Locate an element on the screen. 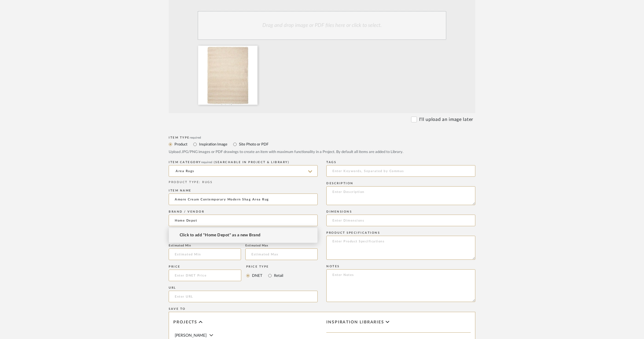 The image size is (644, 339). input: Enter Name is located at coordinates (243, 199).